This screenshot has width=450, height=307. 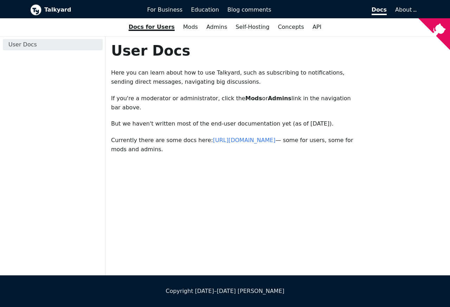 I want to click on strong: Mods, so click(x=254, y=98).